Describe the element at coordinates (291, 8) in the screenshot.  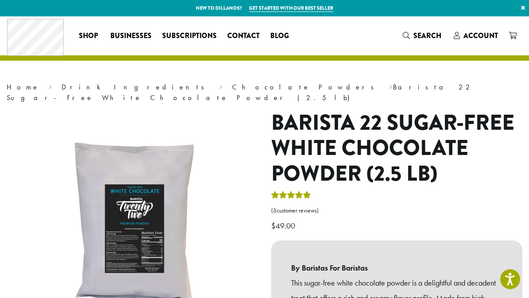
I see `a: Get started with our best seller` at that location.